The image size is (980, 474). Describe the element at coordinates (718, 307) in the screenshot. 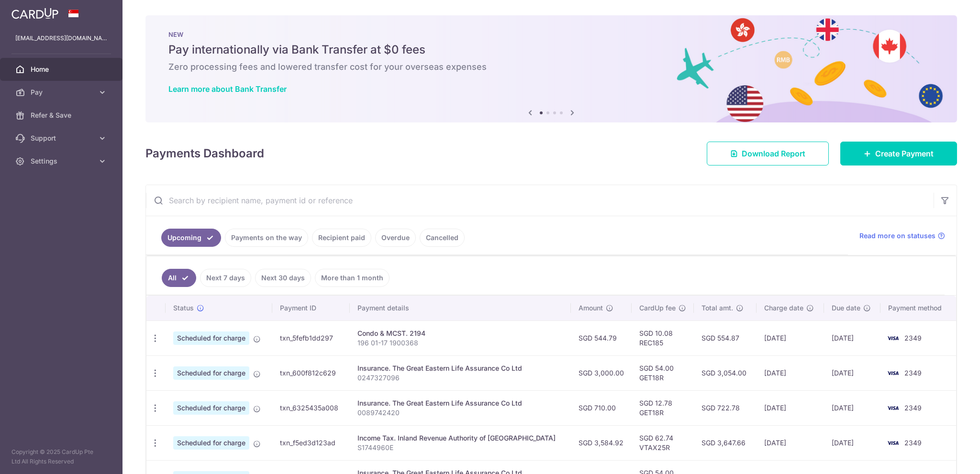

I see `span: Total amt.` at that location.